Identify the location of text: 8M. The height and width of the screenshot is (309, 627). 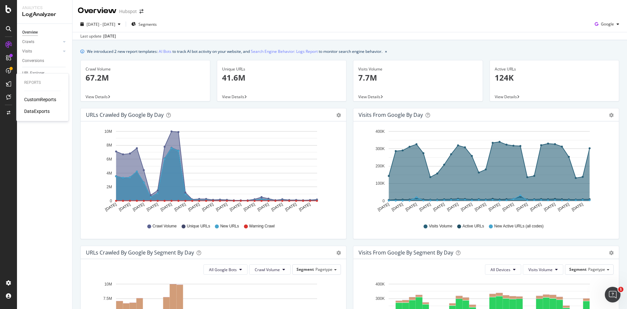
(109, 146).